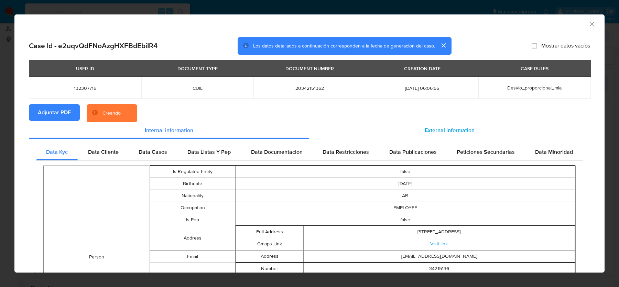  What do you see at coordinates (310, 143) in the screenshot?
I see `div: closure-recommendation-modal` at bounding box center [310, 143].